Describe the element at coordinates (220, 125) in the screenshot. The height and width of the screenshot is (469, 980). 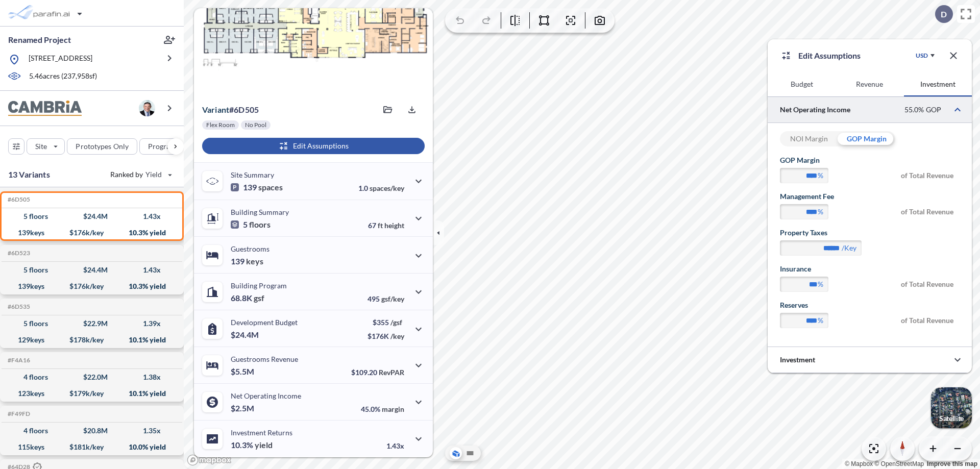
I see `p: Flex Room` at that location.